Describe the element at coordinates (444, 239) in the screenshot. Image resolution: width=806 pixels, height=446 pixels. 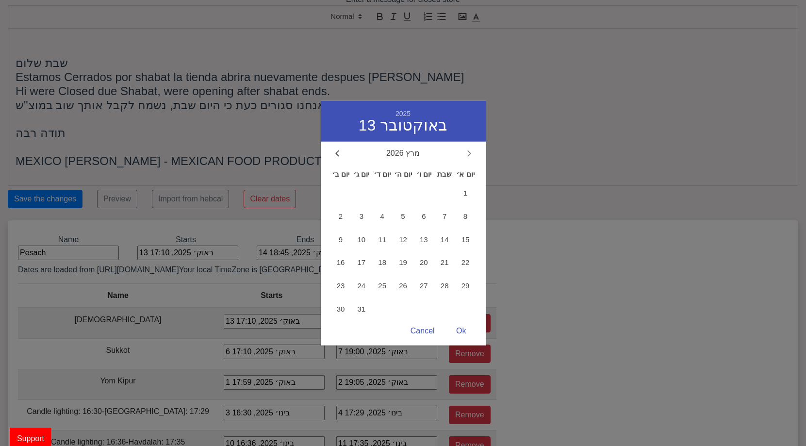
I see `span: 14` at that location.